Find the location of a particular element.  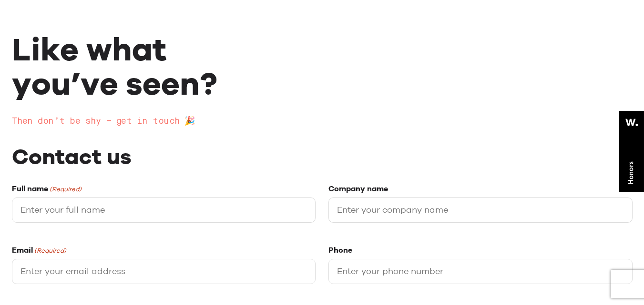

h1: Like what you’ve seen? is located at coordinates (322, 66).